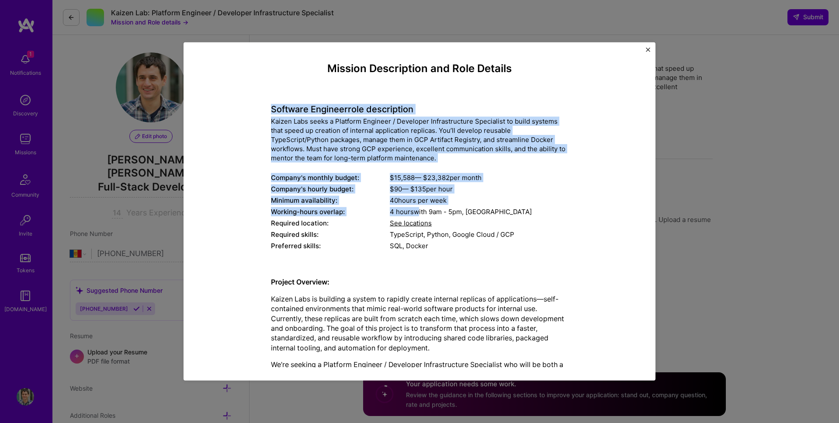  I want to click on span: 9am - 5pm ,, so click(446, 211).